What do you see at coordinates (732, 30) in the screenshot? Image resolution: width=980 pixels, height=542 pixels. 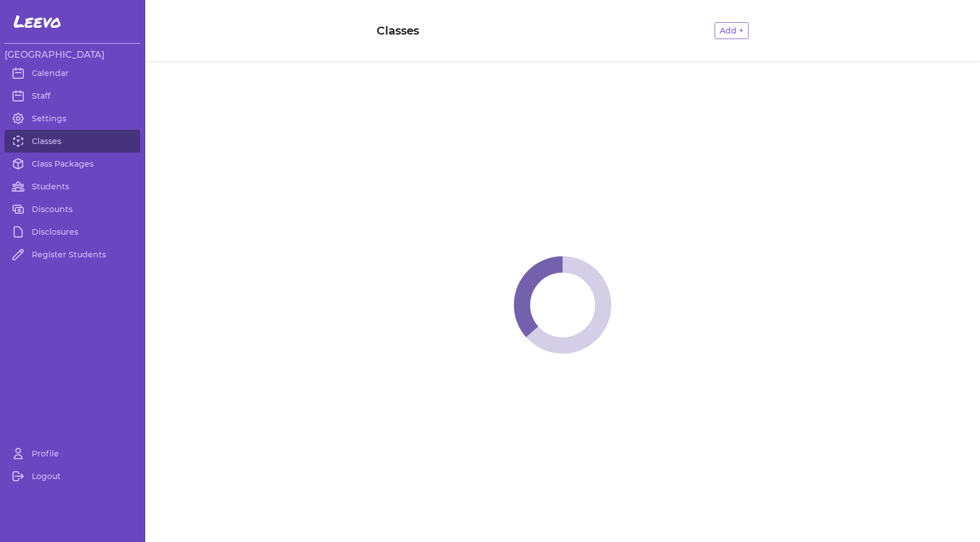 I see `button: Add +` at bounding box center [732, 30].